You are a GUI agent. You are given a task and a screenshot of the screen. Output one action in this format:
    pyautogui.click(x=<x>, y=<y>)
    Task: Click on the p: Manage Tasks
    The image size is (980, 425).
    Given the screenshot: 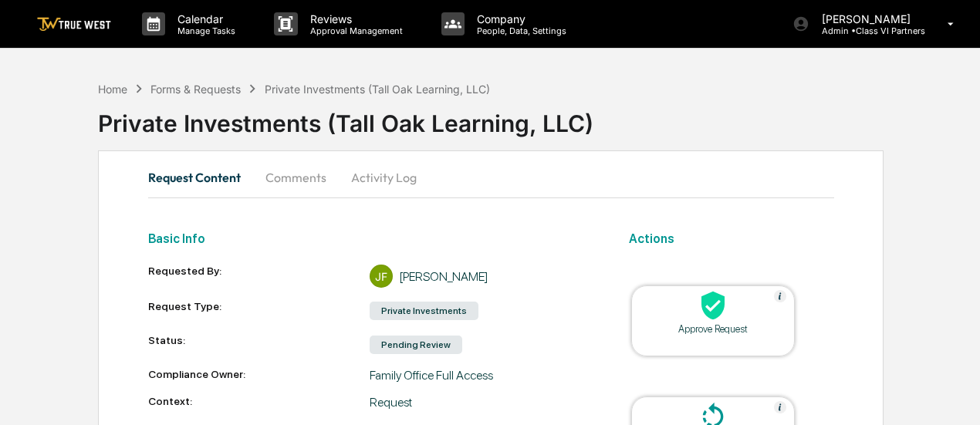 What is the action you would take?
    pyautogui.click(x=203, y=31)
    